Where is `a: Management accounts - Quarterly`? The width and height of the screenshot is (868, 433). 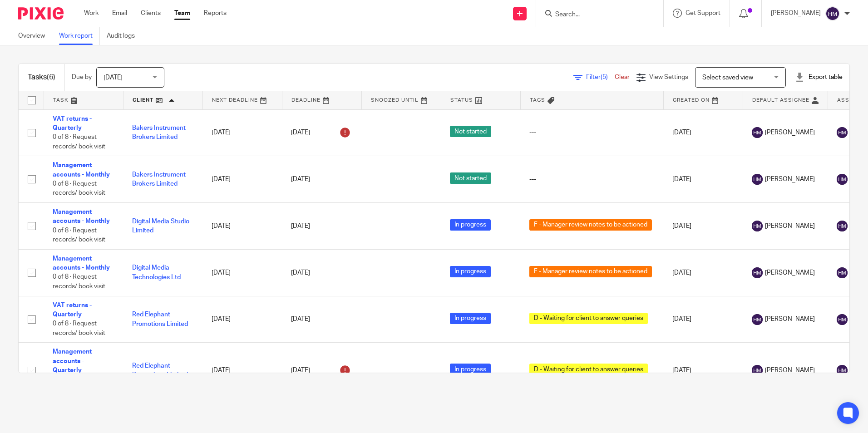 a: Management accounts - Quarterly is located at coordinates (72, 361).